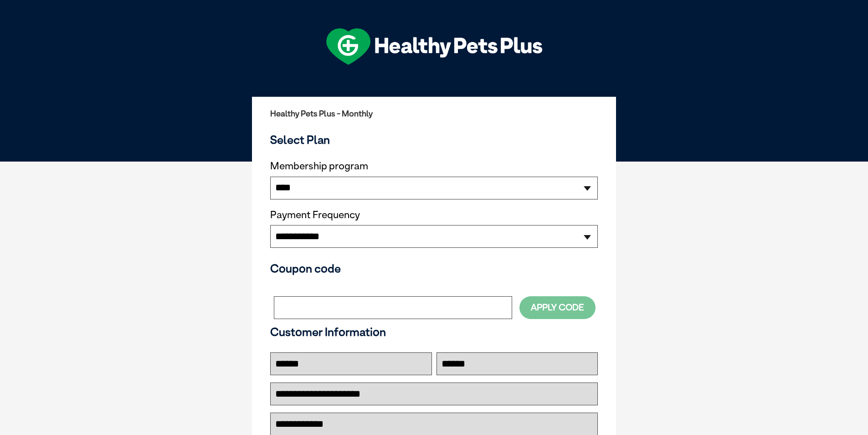 This screenshot has height=435, width=868. Describe the element at coordinates (557, 307) in the screenshot. I see `button: Apply Code` at that location.